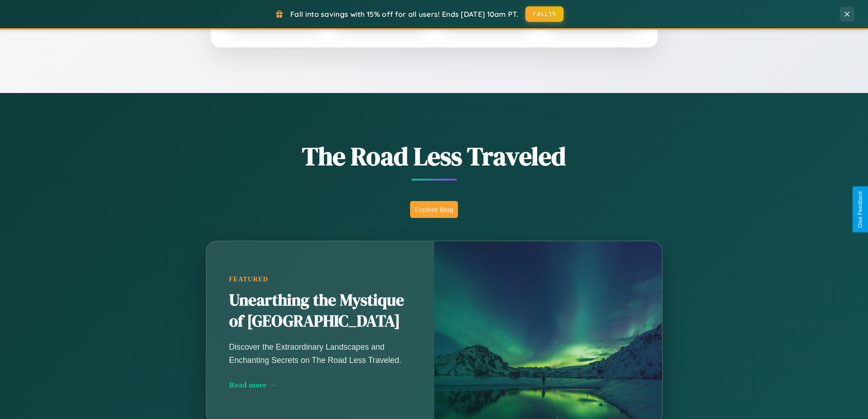 This screenshot has width=868, height=419. Describe the element at coordinates (320, 353) in the screenshot. I see `p: Discover the Extraordinary Landscapes and Enchanting Secrets on The Road Less Traveled.` at that location.